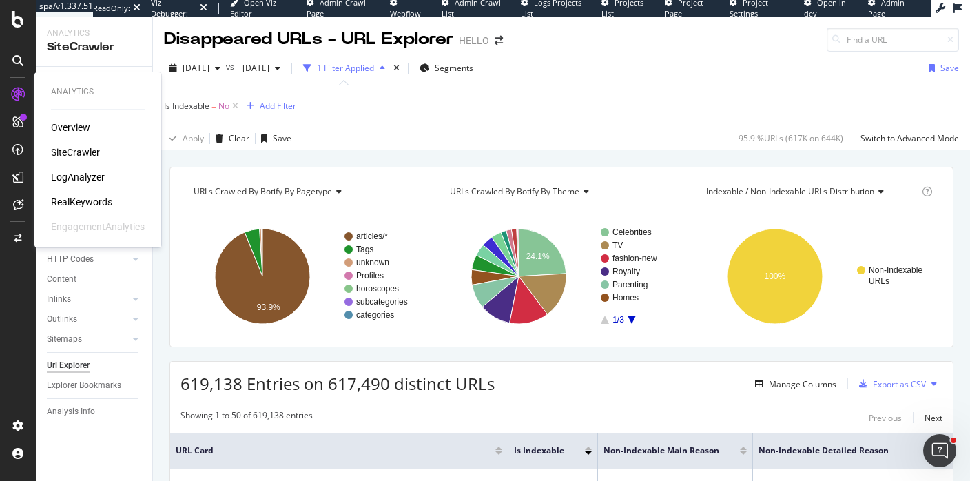 The height and width of the screenshot is (481, 970). What do you see at coordinates (382, 302) in the screenshot?
I see `text: subcategories` at bounding box center [382, 302].